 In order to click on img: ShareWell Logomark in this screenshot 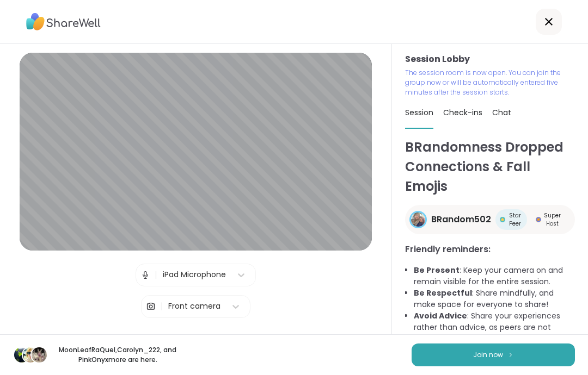, I will do `click(511, 355)`.